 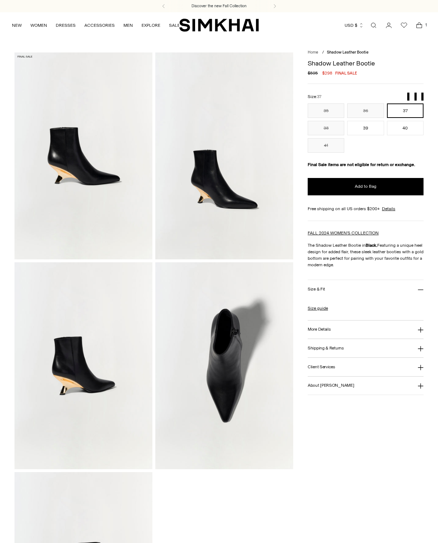 I want to click on strong: Final Sale items are not eligible for return or exchange., so click(x=361, y=165).